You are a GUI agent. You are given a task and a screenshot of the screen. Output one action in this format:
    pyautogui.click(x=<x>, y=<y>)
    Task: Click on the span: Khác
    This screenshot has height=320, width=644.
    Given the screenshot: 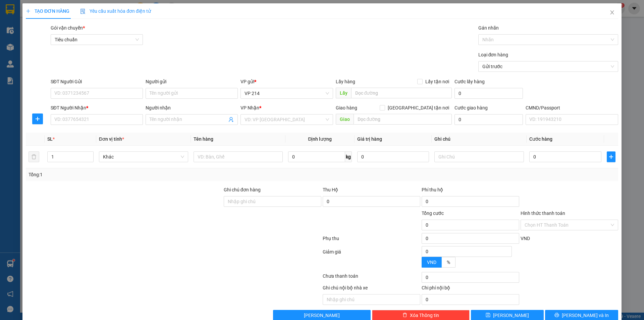 What is the action you would take?
    pyautogui.click(x=144, y=157)
    